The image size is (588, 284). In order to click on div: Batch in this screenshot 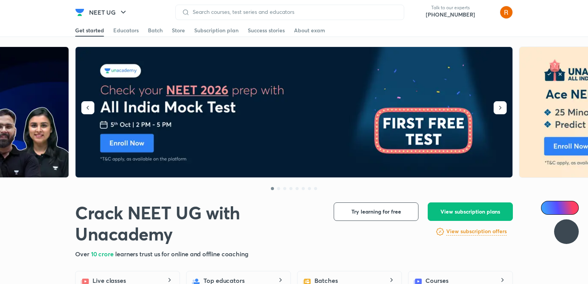, I will do `click(155, 30)`.